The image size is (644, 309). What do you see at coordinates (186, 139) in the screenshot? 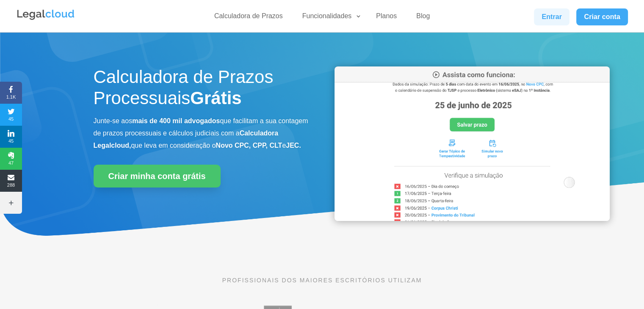
I see `b: Calculadora Legalcloud,` at bounding box center [186, 139].